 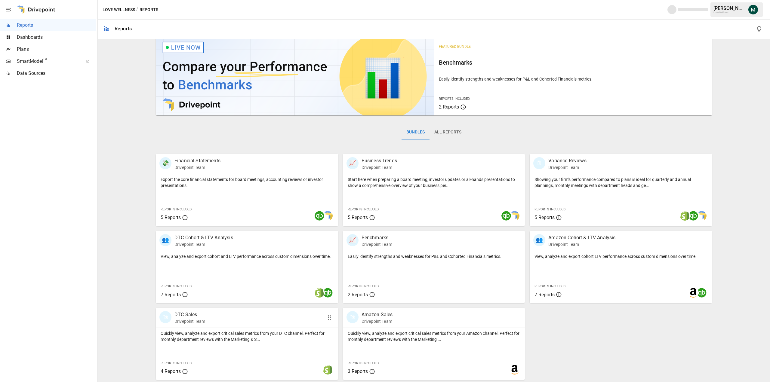 What do you see at coordinates (621, 183) in the screenshot?
I see `p: Showing your firm's performance compared to plans is ideal for quarterly and annual plannings, mo...` at bounding box center [621, 183].